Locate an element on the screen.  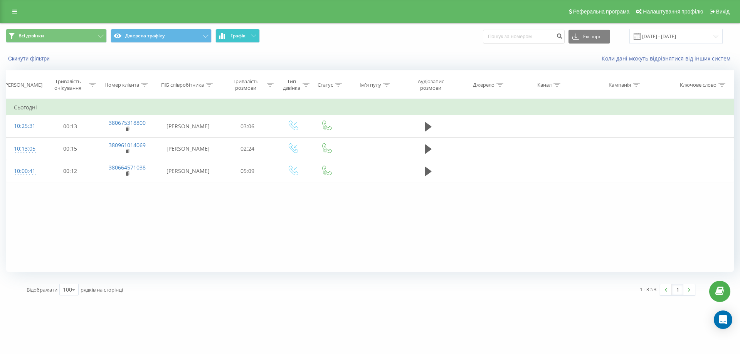
span: Реферальна програма is located at coordinates (601, 12).